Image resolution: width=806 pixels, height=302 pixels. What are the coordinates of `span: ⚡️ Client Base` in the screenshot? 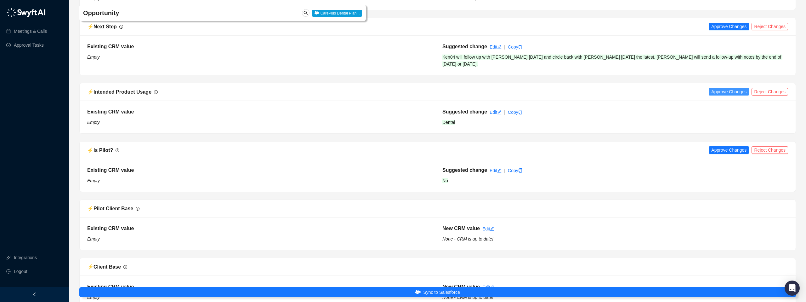 It's located at (104, 266).